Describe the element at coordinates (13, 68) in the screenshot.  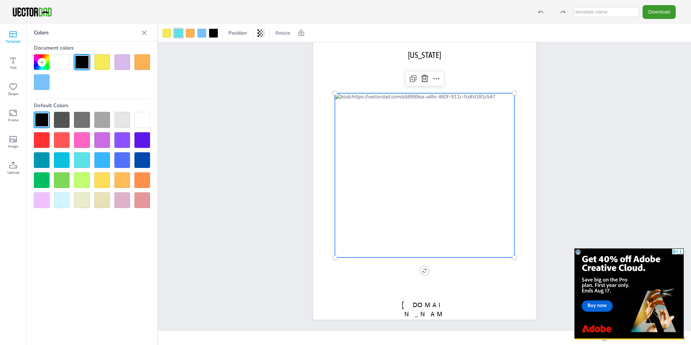
I see `span: Text` at that location.